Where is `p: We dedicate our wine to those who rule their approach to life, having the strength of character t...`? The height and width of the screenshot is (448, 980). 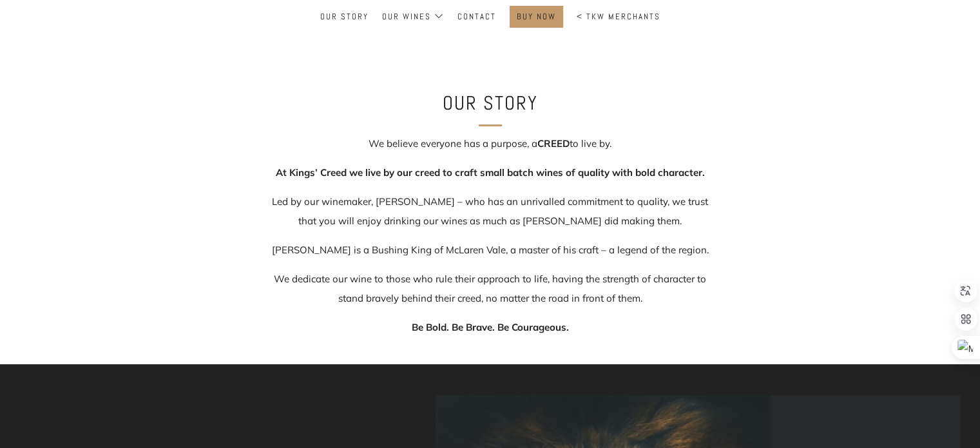 p: We dedicate our wine to those who rule their approach to life, having the strength of character t... is located at coordinates (491, 289).